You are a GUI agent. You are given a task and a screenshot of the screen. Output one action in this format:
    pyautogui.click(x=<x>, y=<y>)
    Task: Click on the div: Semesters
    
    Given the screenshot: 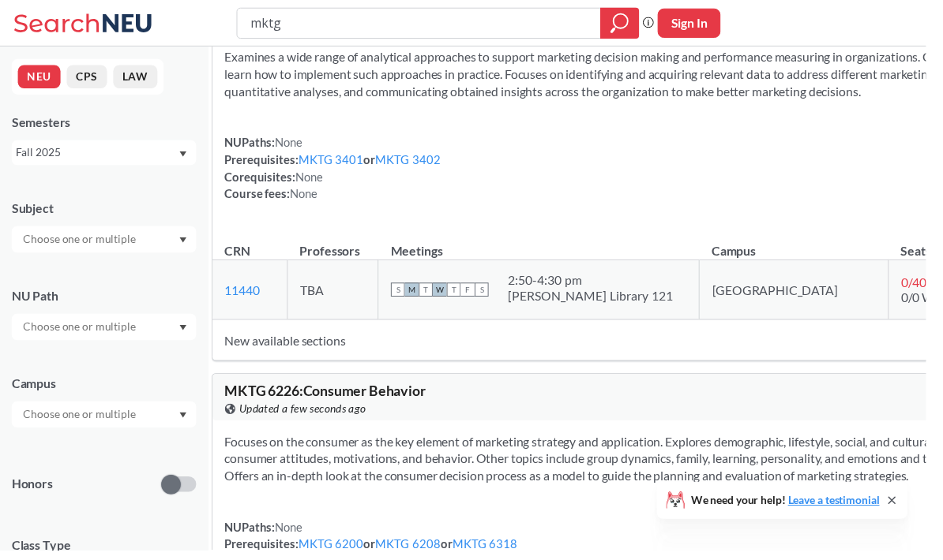 What is the action you would take?
    pyautogui.click(x=106, y=124)
    